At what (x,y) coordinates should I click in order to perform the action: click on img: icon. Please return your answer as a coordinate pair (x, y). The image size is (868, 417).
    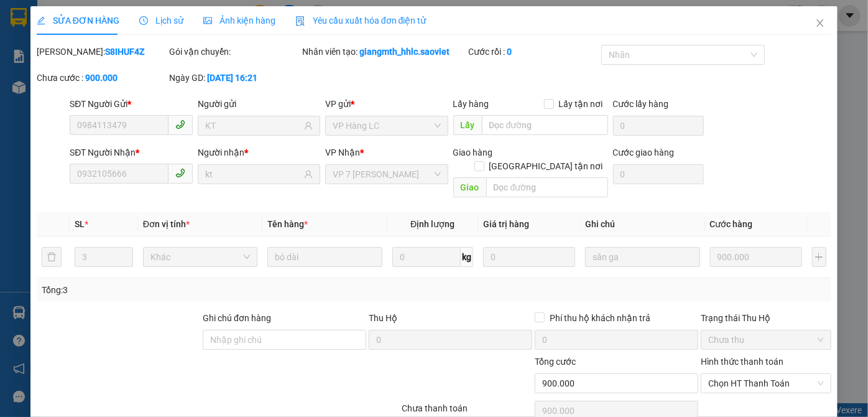
    Looking at the image, I should click on (301, 21).